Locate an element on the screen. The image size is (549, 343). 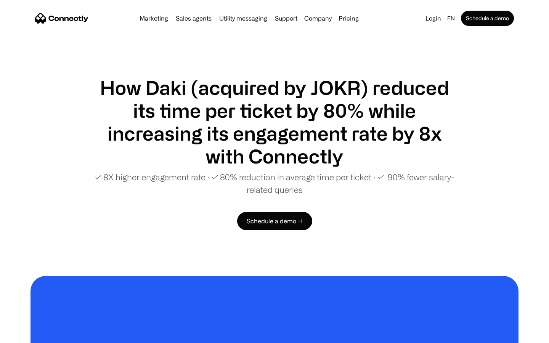
a: Support is located at coordinates (286, 18).